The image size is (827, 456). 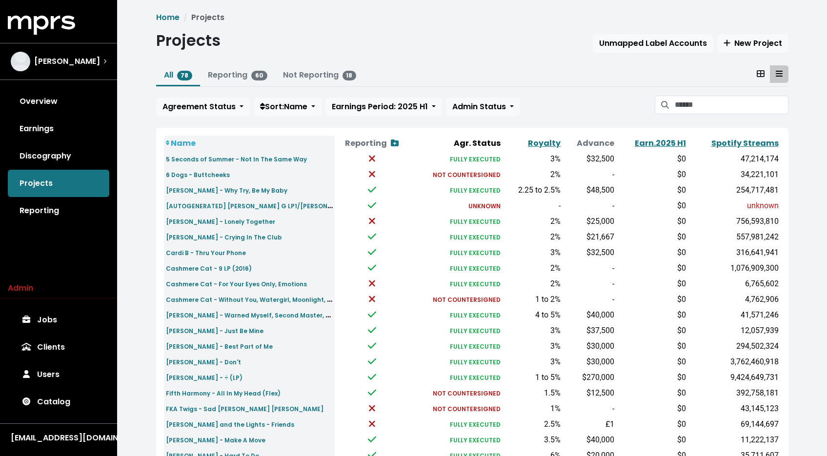 What do you see at coordinates (734, 377) in the screenshot?
I see `td: 9,424,649,731` at bounding box center [734, 377].